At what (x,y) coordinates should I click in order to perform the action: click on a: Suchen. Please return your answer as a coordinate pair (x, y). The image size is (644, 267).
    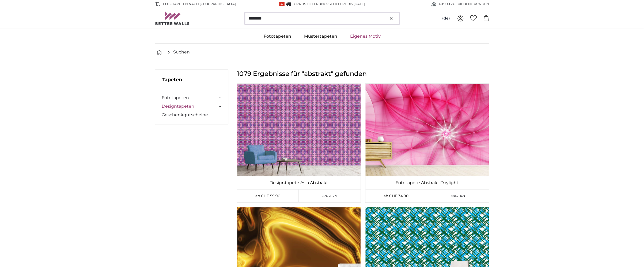
    Looking at the image, I should click on (181, 52).